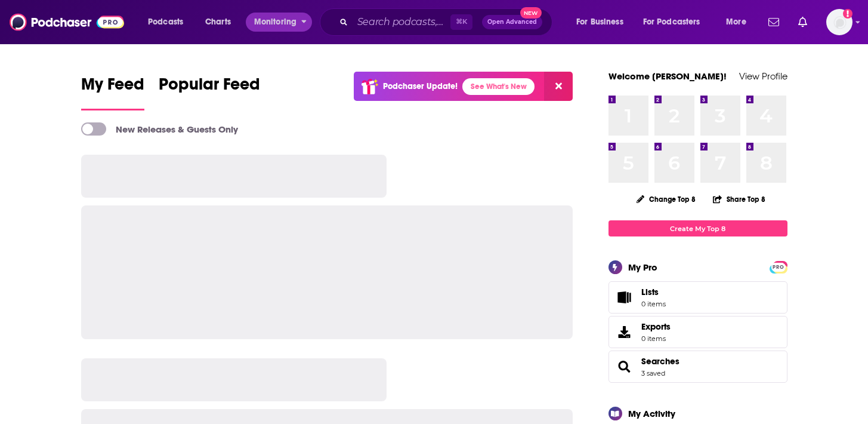 This screenshot has height=424, width=868. Describe the element at coordinates (67, 22) in the screenshot. I see `img: Podchaser - Follow, Share and Rate Podcasts` at that location.